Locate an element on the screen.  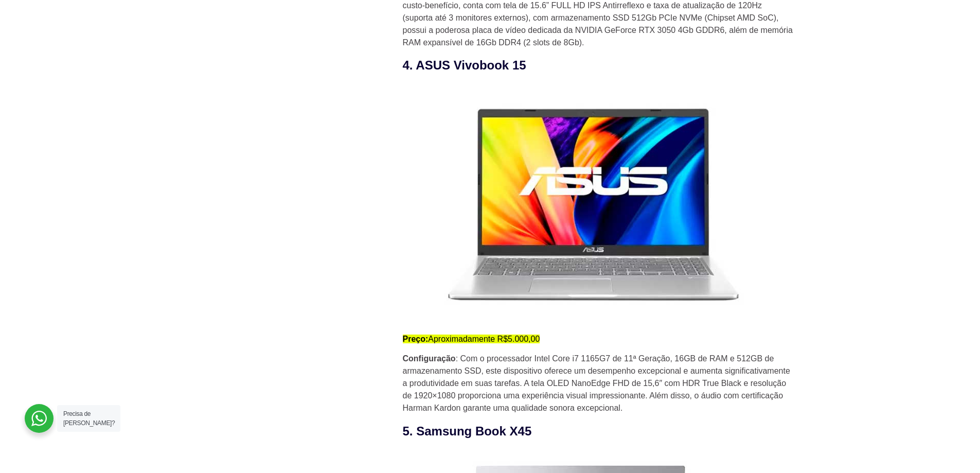
h3: 4. ASUS Vivobook 15 is located at coordinates (598, 65).